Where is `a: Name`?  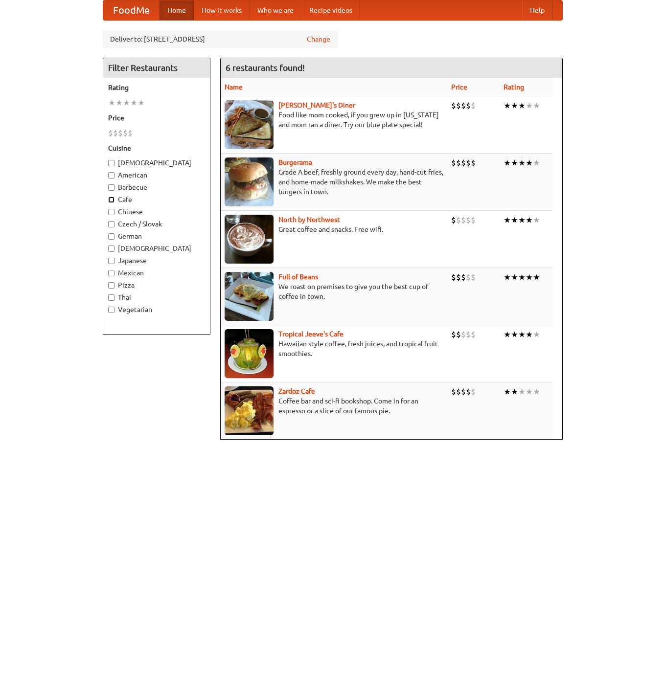 a: Name is located at coordinates (233, 87).